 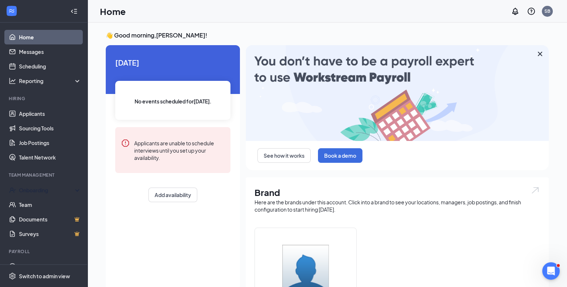 I want to click on a: DocumentsCrown, so click(x=50, y=220).